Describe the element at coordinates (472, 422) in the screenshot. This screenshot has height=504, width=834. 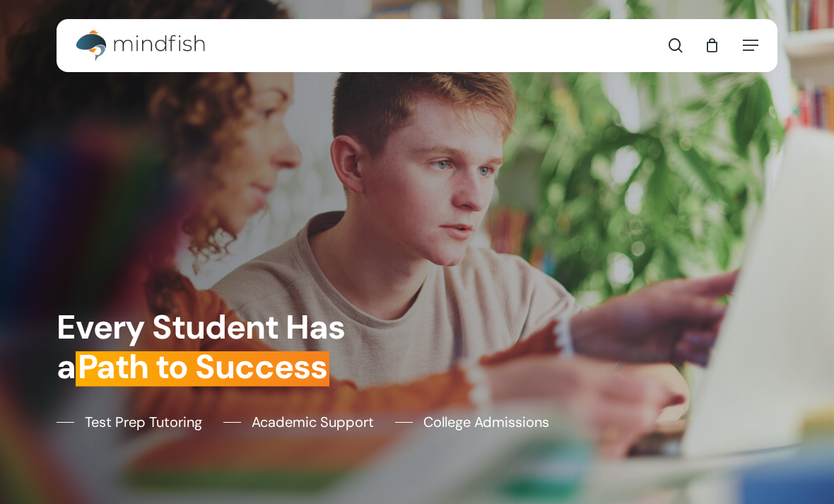
I see `a: College Admissions` at that location.